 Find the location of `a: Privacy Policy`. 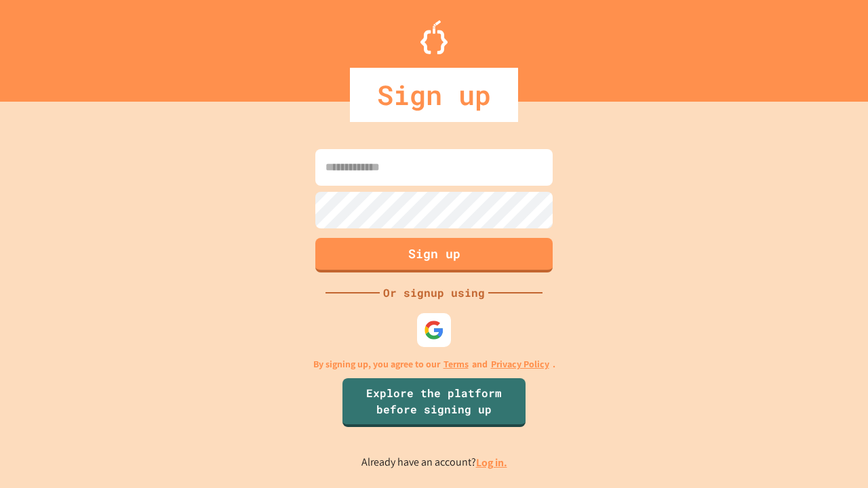

a: Privacy Policy is located at coordinates (520, 364).